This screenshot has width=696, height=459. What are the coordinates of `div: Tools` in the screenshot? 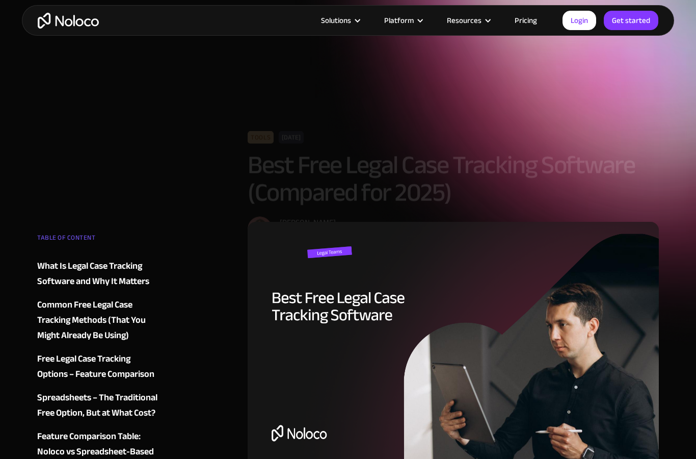 It's located at (260, 137).